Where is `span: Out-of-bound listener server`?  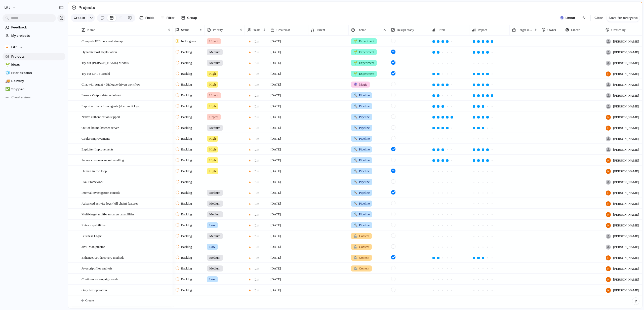 span: Out-of-bound listener server is located at coordinates (100, 127).